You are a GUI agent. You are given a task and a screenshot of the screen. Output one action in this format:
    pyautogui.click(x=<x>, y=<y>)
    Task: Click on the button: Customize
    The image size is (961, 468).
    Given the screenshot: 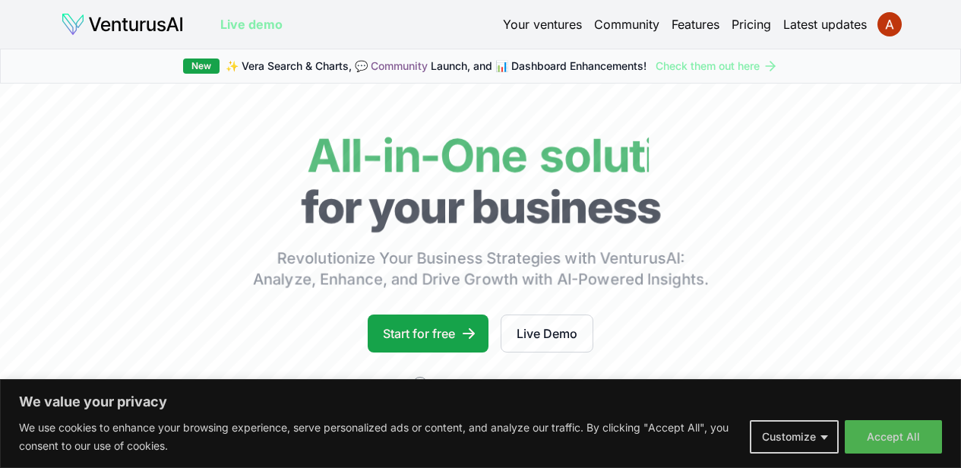 What is the action you would take?
    pyautogui.click(x=794, y=437)
    